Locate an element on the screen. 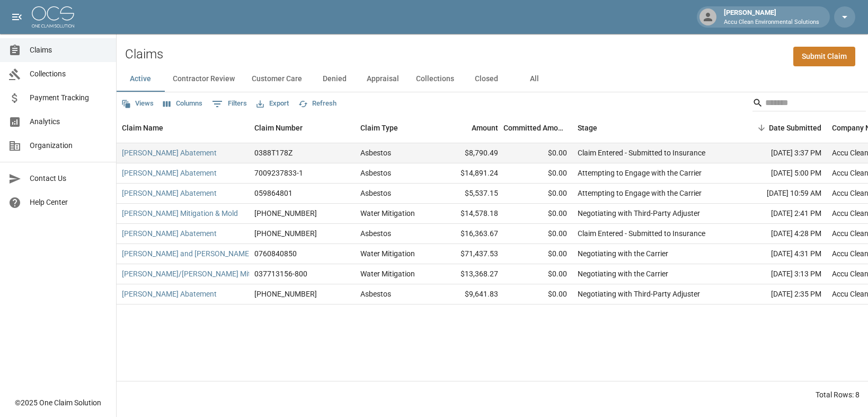 Image resolution: width=868 pixels, height=417 pixels. div: Total Rows: 8 is located at coordinates (837, 394).